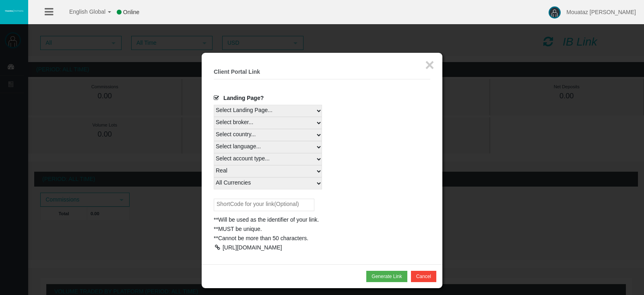  Describe the element at coordinates (387, 276) in the screenshot. I see `button: Generate Link` at that location.